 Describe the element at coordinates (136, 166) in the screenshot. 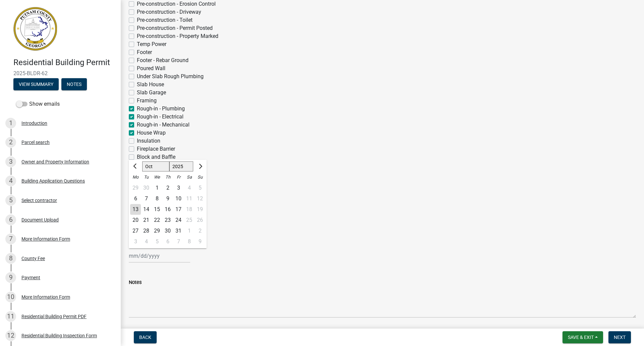

I see `button: Previous month` at that location.